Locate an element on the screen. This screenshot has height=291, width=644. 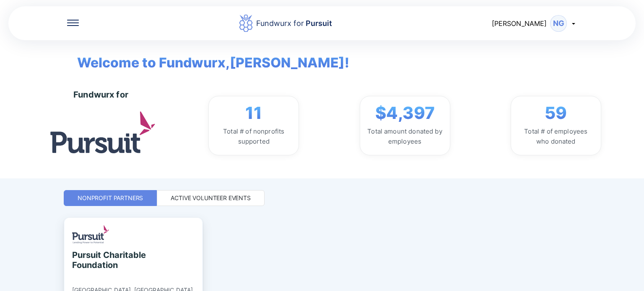
div: Active Volunteer Events is located at coordinates (211, 198).